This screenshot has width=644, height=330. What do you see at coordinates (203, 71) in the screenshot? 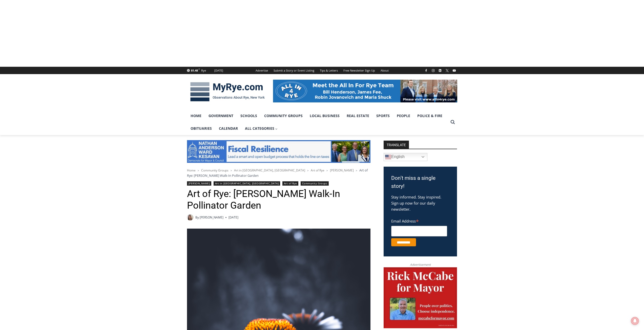
I see `div: Rye` at bounding box center [203, 71].